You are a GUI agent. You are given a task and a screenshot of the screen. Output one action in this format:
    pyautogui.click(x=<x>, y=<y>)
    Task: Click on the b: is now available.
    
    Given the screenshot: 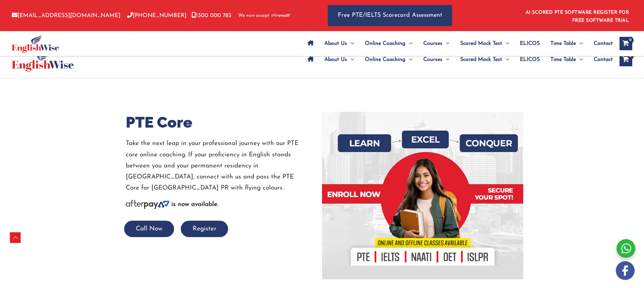 What is the action you would take?
    pyautogui.click(x=195, y=204)
    